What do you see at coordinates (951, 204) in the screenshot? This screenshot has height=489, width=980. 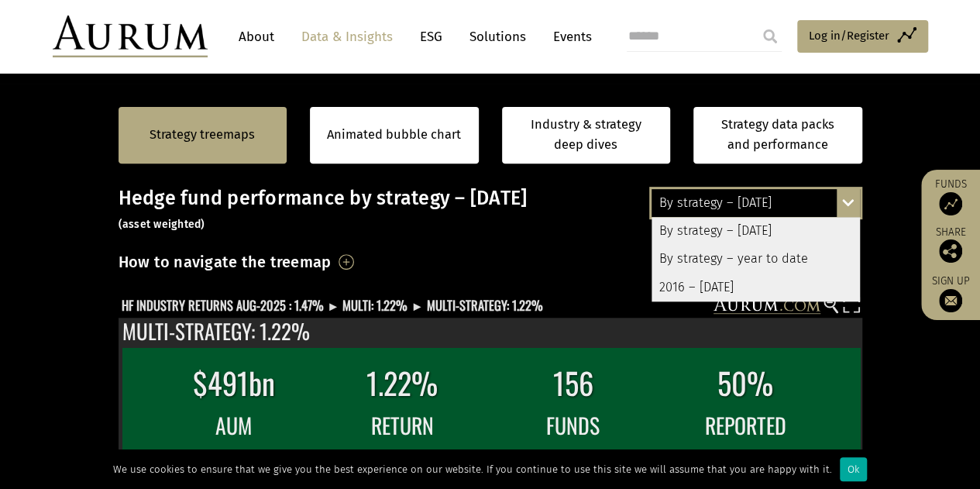 I see `img: Access Funds` at bounding box center [951, 204].